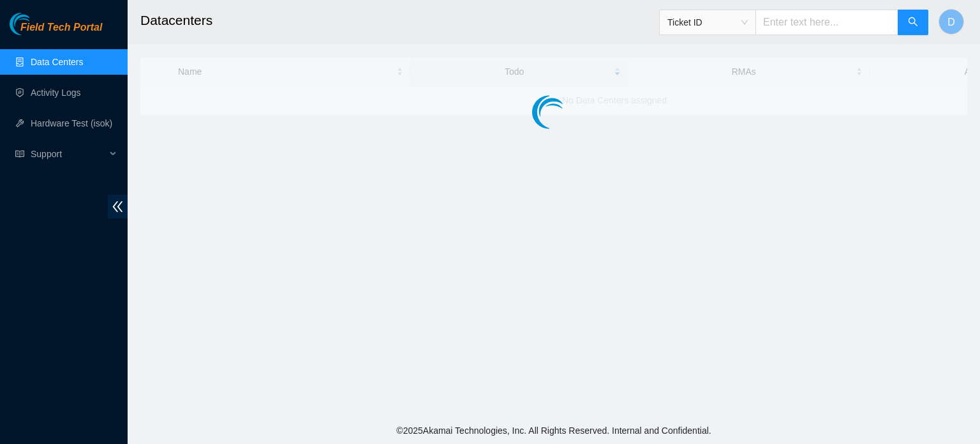 The width and height of the screenshot is (980, 444). What do you see at coordinates (20, 154) in the screenshot?
I see `span: read` at bounding box center [20, 154].